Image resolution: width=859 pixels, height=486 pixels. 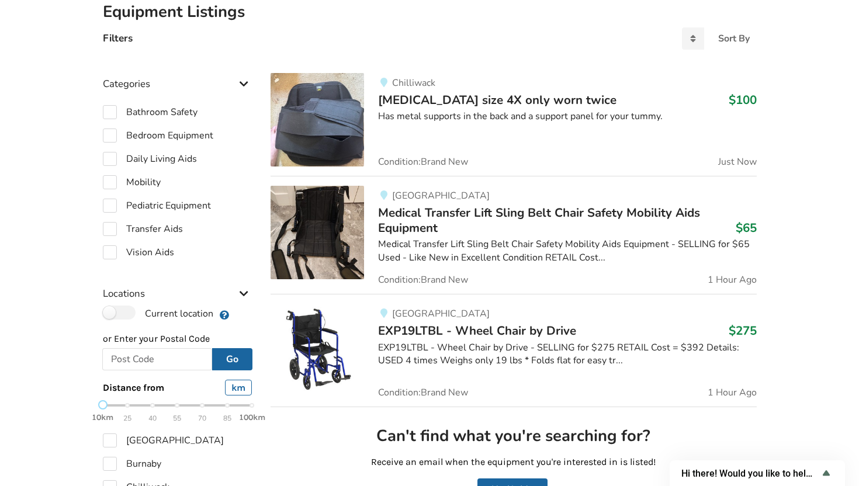 What do you see at coordinates (132, 464) in the screenshot?
I see `label: Burnaby` at bounding box center [132, 464].